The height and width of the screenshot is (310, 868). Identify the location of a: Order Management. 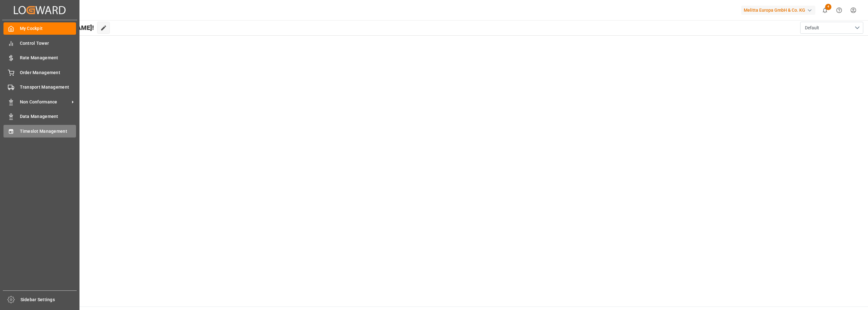
(40, 72).